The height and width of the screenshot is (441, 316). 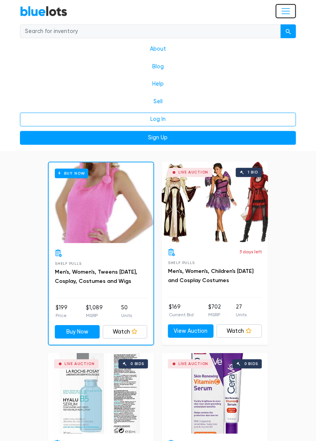 I want to click on p: 3 days left, so click(x=251, y=252).